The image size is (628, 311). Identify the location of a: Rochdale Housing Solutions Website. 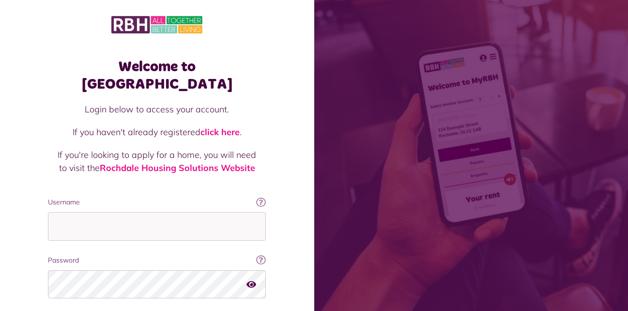
(177, 167).